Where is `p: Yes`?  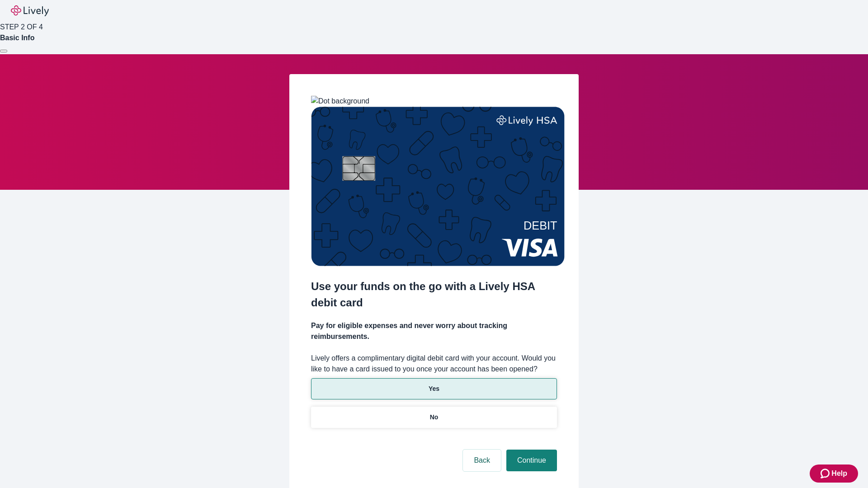
p: Yes is located at coordinates (434, 389).